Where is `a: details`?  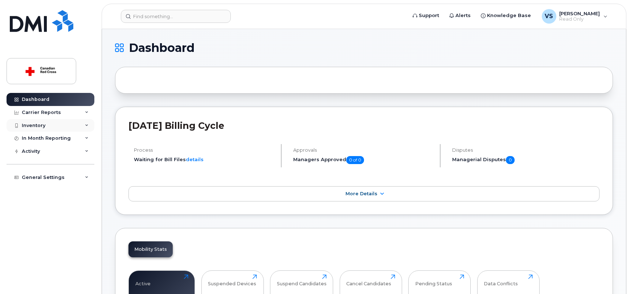
a: details is located at coordinates (194, 159).